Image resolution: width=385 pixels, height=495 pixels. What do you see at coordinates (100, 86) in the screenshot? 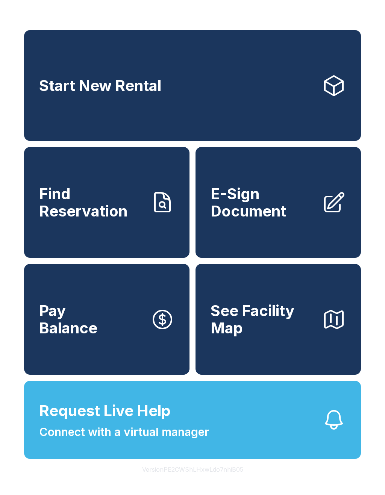
I see `span: Start New Rental` at bounding box center [100, 86].